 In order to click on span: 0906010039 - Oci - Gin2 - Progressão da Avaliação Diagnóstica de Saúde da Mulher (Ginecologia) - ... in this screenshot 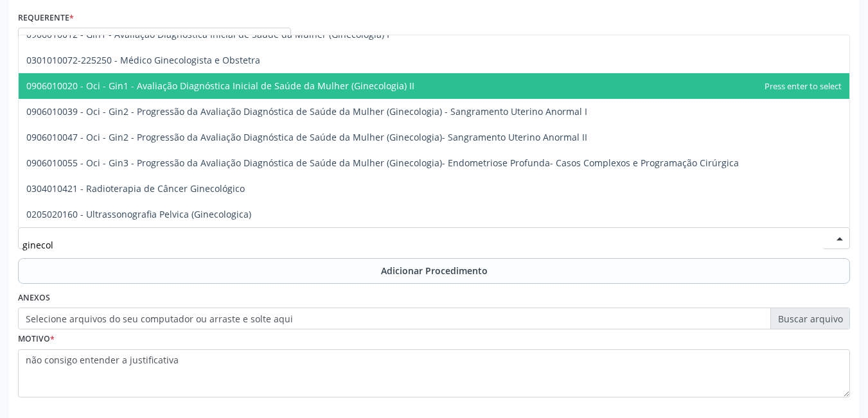, I will do `click(307, 111)`.